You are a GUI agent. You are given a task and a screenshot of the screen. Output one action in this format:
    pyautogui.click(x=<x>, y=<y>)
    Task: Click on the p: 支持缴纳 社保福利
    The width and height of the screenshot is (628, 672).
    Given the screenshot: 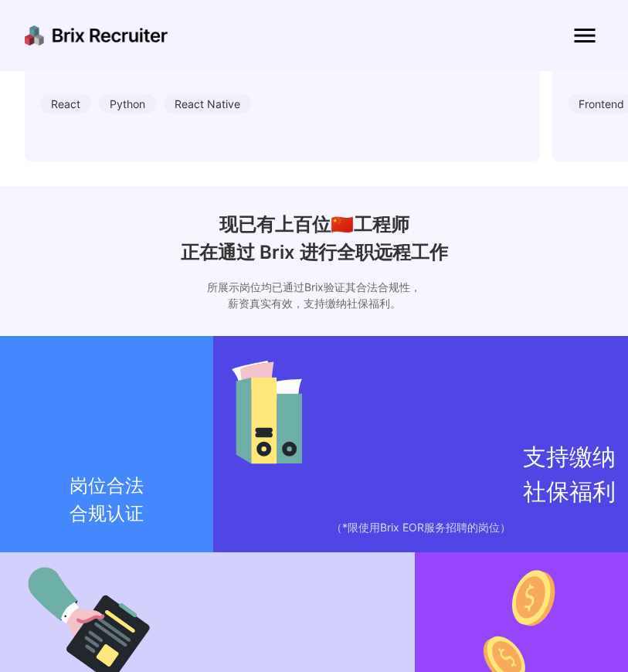 What is the action you would take?
    pyautogui.click(x=414, y=474)
    